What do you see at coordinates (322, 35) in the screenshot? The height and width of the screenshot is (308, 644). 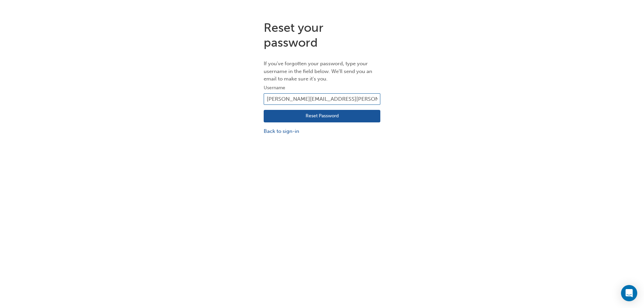 I see `h1: Reset your password` at bounding box center [322, 35].